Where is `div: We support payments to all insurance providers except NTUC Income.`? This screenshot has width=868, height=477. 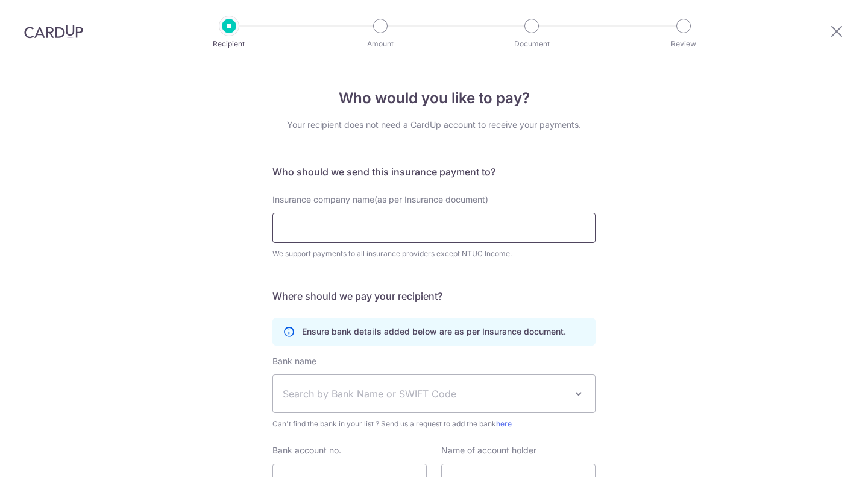
div: We support payments to all insurance providers except NTUC Income. is located at coordinates (434, 254).